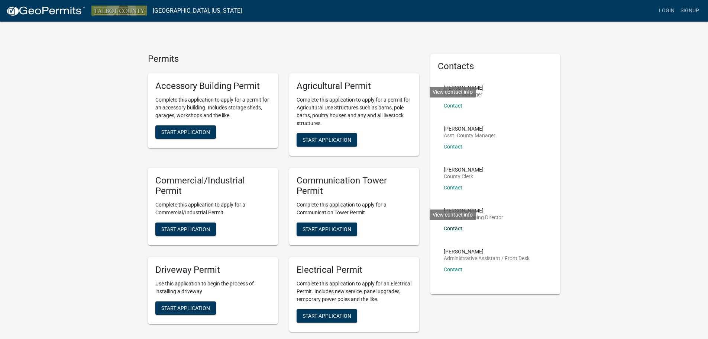  Describe the element at coordinates (354, 86) in the screenshot. I see `h5: Agricultural Permit` at that location.